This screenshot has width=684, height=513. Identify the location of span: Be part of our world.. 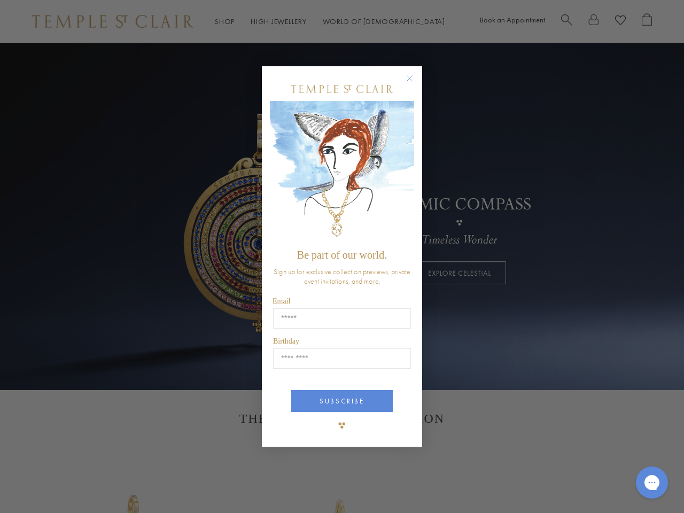
(342, 255).